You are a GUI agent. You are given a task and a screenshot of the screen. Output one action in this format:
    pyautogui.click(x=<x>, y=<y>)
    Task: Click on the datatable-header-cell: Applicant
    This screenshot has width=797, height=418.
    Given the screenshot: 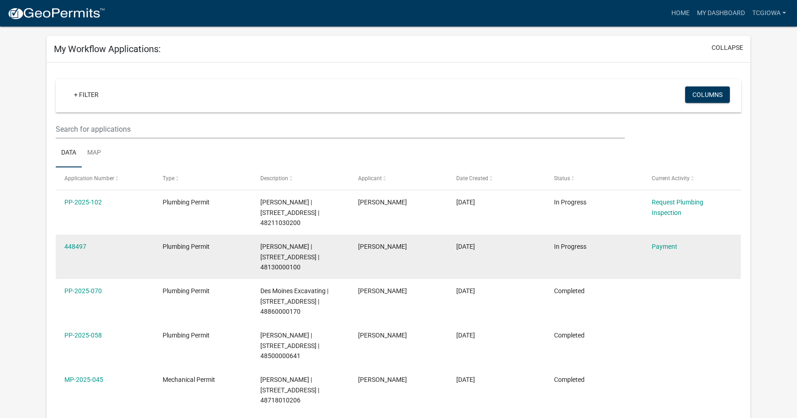 What is the action you would take?
    pyautogui.click(x=398, y=178)
    